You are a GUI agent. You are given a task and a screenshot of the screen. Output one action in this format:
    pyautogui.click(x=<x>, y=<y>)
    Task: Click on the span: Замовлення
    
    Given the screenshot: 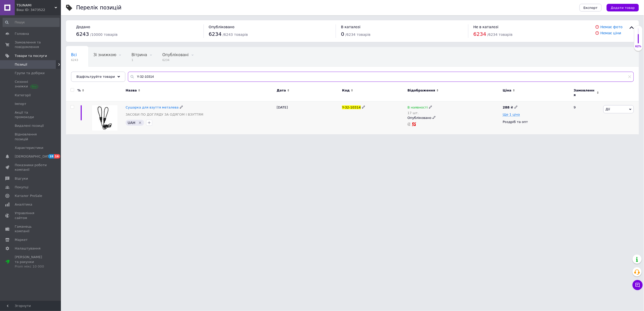 What is the action you would take?
    pyautogui.click(x=585, y=93)
    